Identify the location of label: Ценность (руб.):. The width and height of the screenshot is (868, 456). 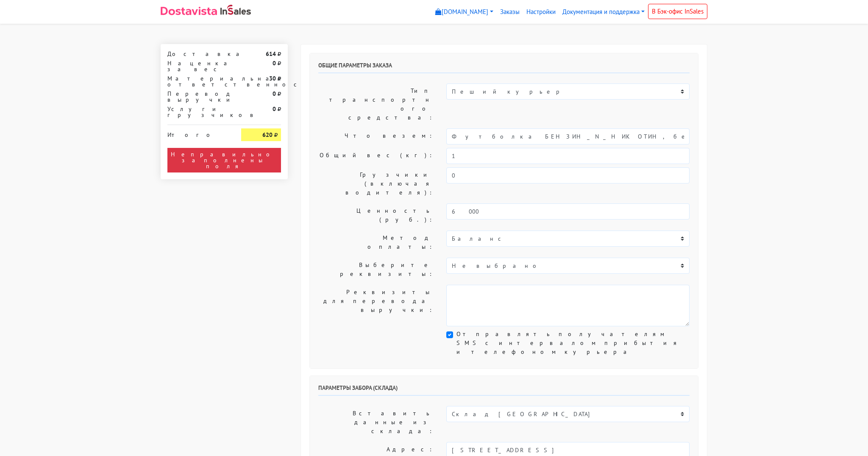
(376, 215).